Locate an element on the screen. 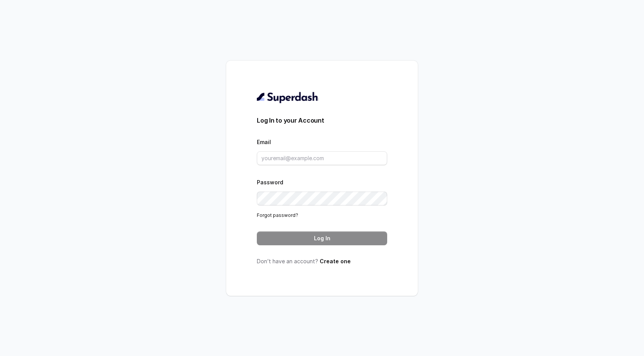 The width and height of the screenshot is (644, 356). button: Log In is located at coordinates (322, 238).